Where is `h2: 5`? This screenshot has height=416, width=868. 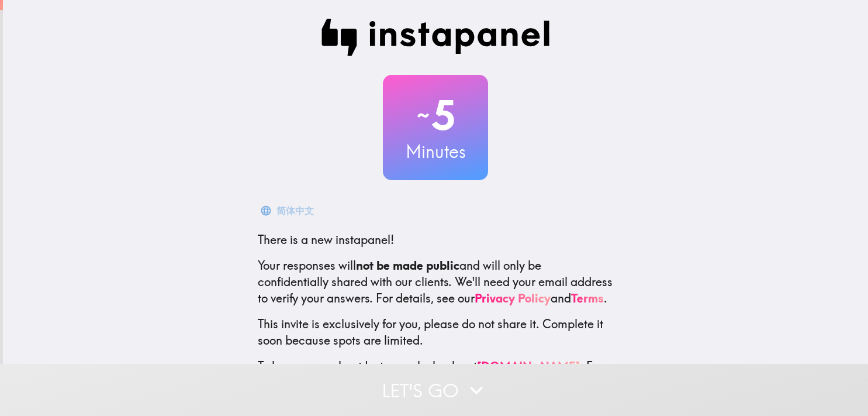
h2: 5 is located at coordinates (436, 115).